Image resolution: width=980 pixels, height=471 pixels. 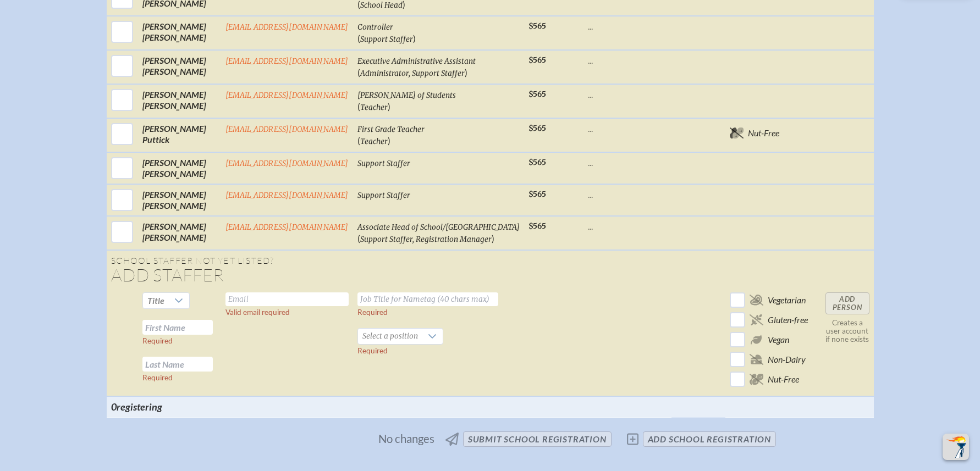 I want to click on span: Executive Administrative Assistant, so click(x=416, y=61).